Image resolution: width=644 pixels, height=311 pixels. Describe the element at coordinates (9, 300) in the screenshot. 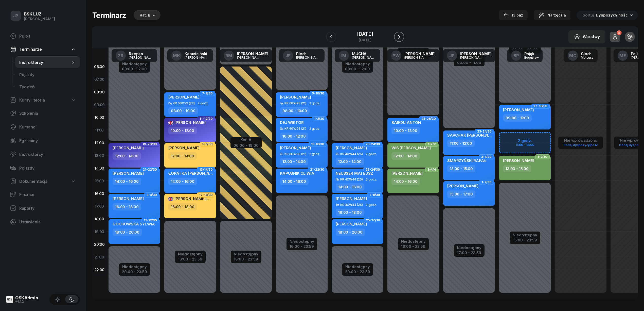

I see `img: logo-xs@2x.png` at that location.